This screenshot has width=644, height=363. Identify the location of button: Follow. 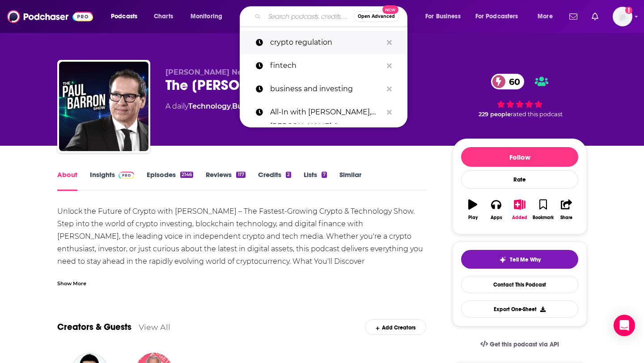
(519, 157).